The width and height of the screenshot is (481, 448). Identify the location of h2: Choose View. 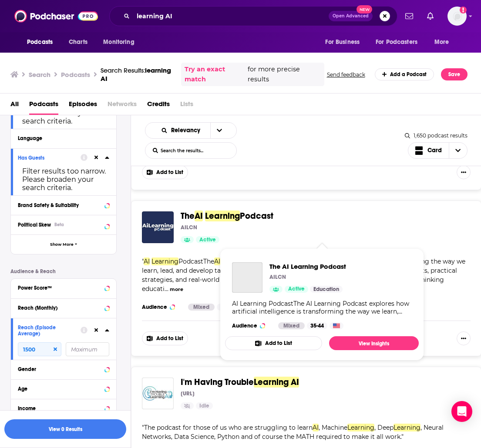
(438, 150).